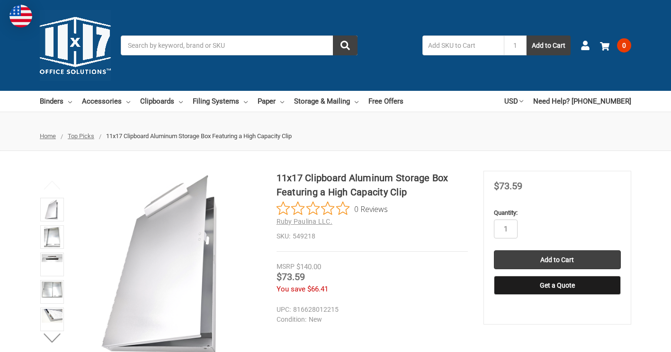 Image resolution: width=671 pixels, height=352 pixels. What do you see at coordinates (56, 101) in the screenshot?
I see `a: Binders` at bounding box center [56, 101].